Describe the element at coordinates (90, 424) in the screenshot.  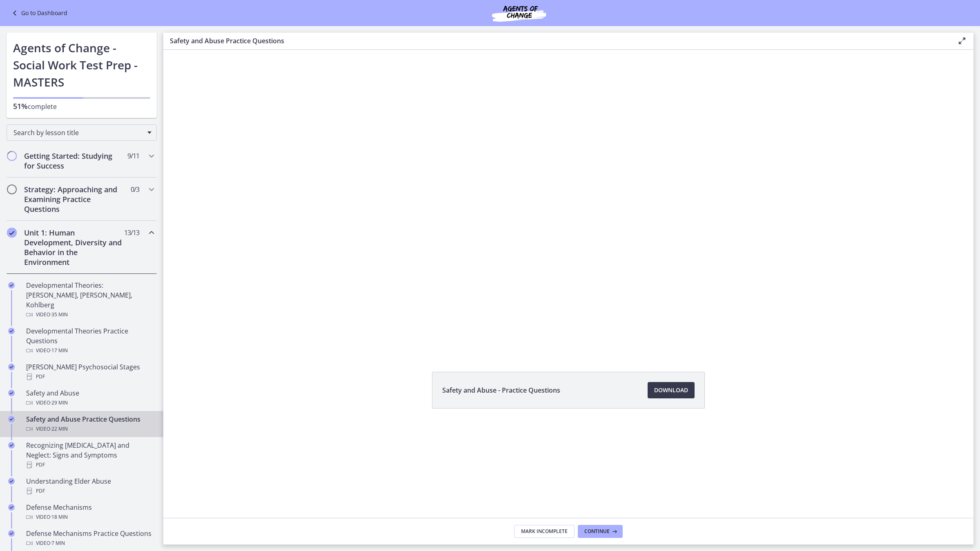
I see `div: Safety and Abuse Practice Questions` at that location.